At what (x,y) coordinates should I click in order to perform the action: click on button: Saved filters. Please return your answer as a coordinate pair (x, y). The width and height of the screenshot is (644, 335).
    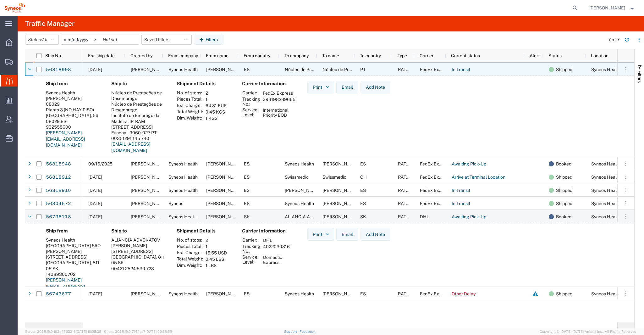
    Looking at the image, I should click on (166, 40).